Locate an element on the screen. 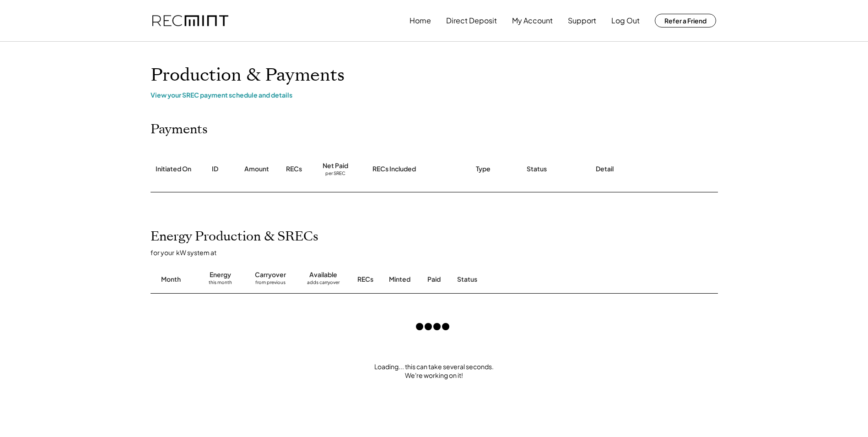 This screenshot has width=868, height=437. div: per SREC is located at coordinates (335, 173).